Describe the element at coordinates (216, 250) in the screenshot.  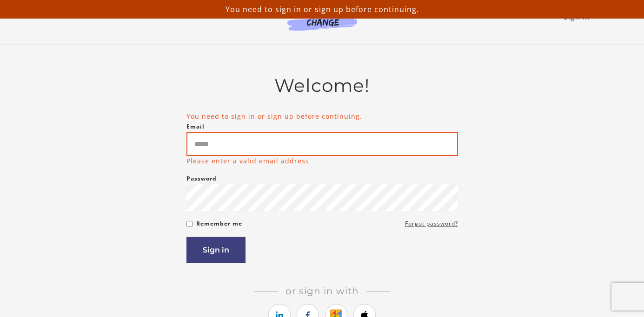
I see `button: Sign in` at that location.